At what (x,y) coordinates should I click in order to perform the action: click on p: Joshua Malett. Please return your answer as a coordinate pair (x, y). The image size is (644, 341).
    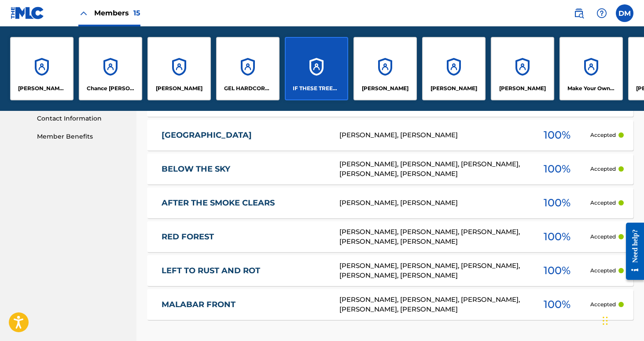
    Looking at the image, I should click on (454, 88).